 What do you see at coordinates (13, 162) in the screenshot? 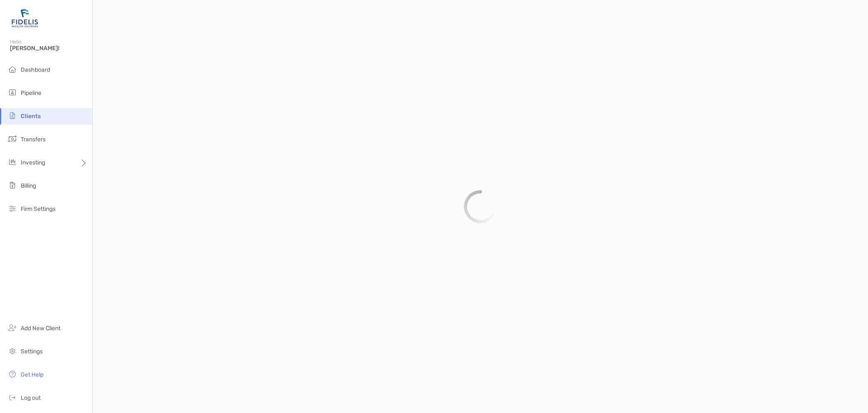
I see `img: investing icon` at bounding box center [13, 162].